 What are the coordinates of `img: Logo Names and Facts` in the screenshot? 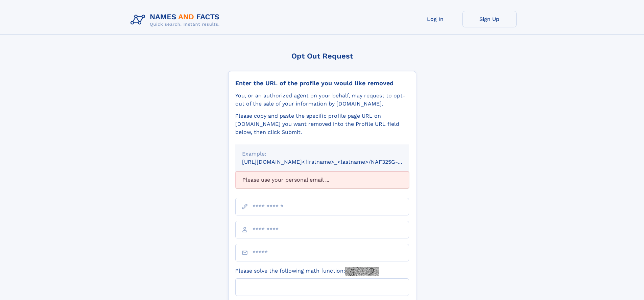 It's located at (177, 20).